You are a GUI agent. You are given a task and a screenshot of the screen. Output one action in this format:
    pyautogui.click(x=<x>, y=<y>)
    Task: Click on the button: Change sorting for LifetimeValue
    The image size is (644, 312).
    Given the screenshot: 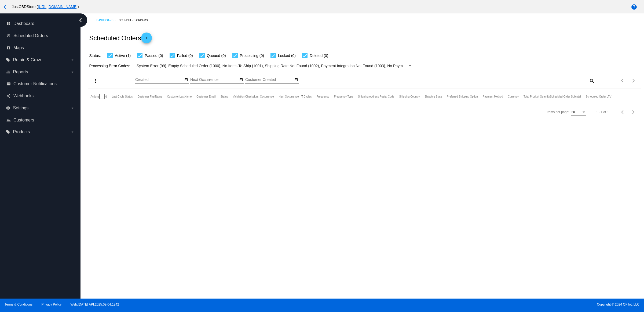 What is the action you would take?
    pyautogui.click(x=598, y=96)
    